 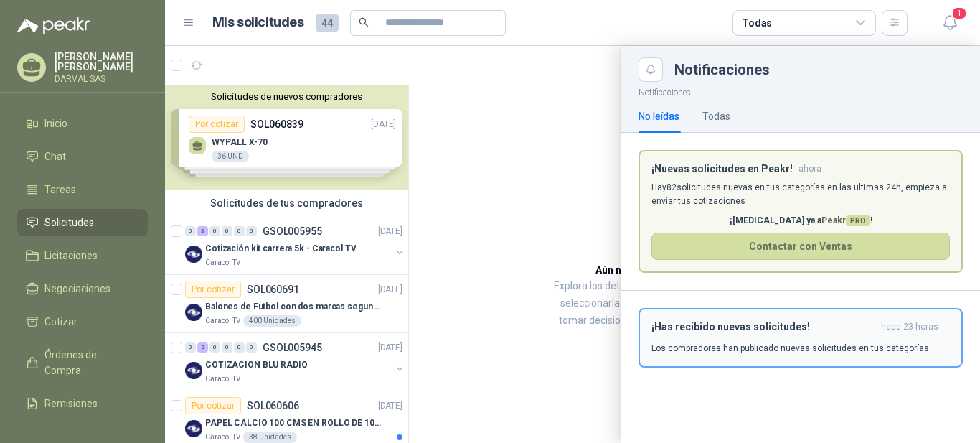 What do you see at coordinates (82, 223) in the screenshot?
I see `a: Solicitudes` at bounding box center [82, 223].